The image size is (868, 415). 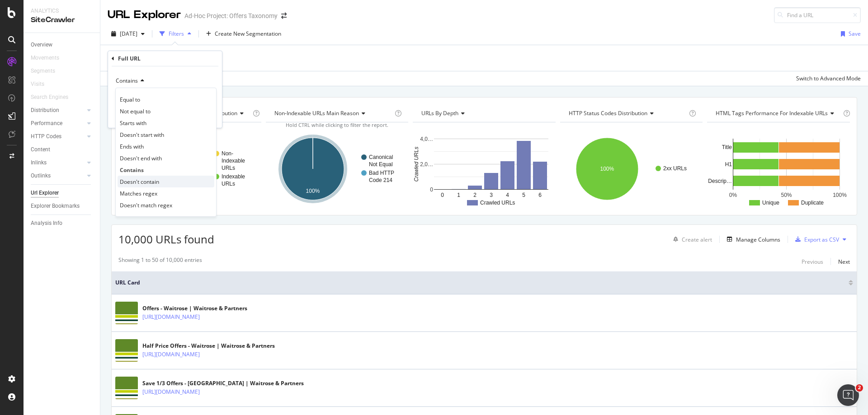 I want to click on text: Non-, so click(x=227, y=154).